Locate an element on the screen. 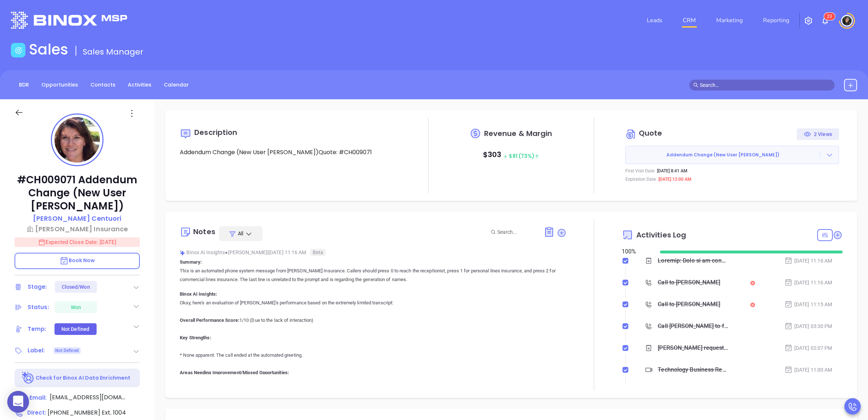 The height and width of the screenshot is (420, 868). span: All is located at coordinates (241, 233).